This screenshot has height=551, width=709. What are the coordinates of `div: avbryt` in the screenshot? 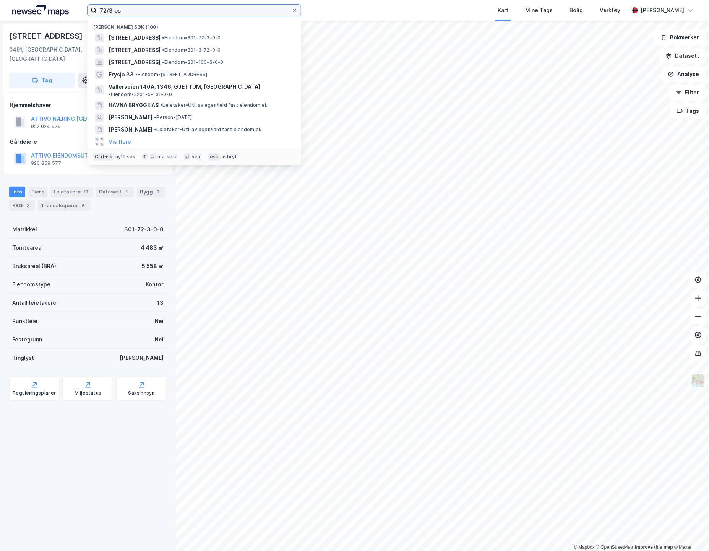 It's located at (229, 157).